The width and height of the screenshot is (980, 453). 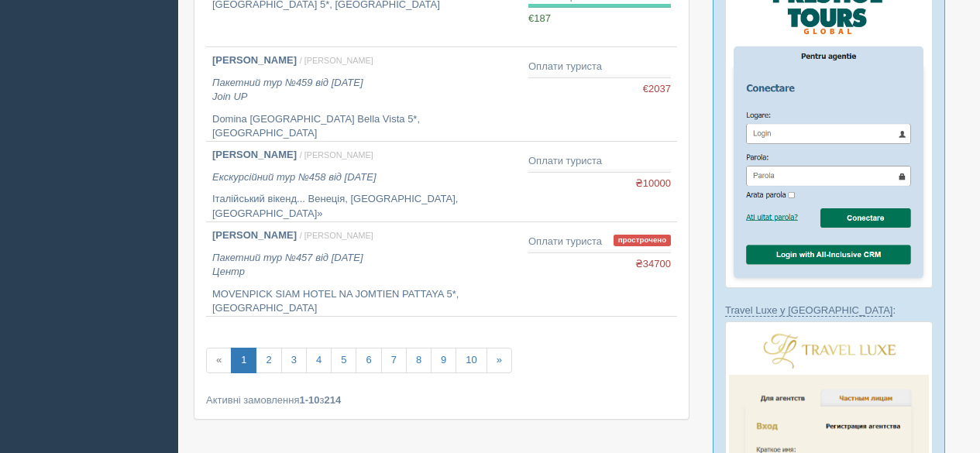 I want to click on span: €2037, so click(x=657, y=89).